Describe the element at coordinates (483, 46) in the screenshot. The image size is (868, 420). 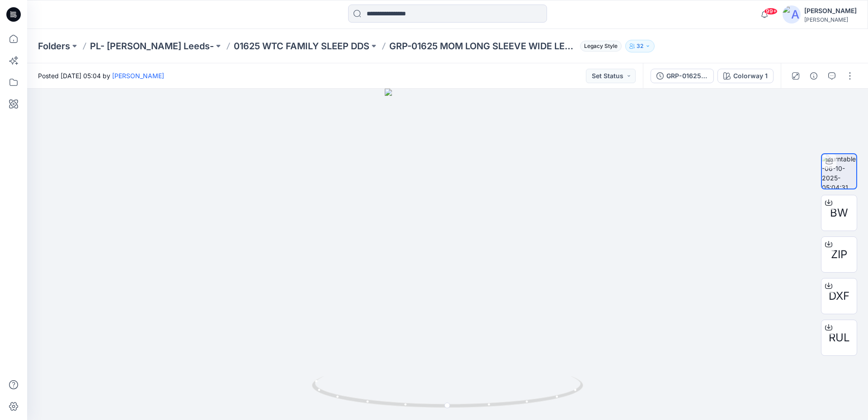
I see `p: GRP-01625 MOM LONG SLEEVE WIDE LEG_DEV` at that location.